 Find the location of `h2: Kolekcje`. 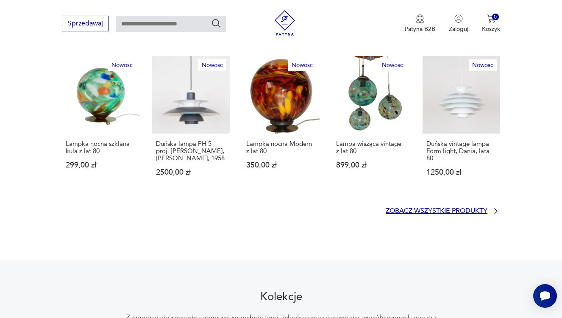

h2: Kolekcje is located at coordinates (281, 297).